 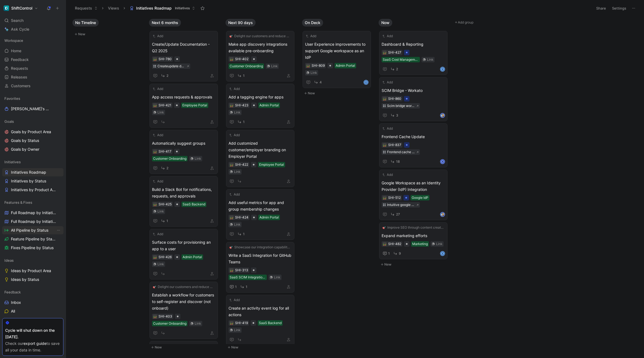 What do you see at coordinates (413, 227) in the screenshot?
I see `button: 🎯Improve SEO through content creation for our website` at bounding box center [413, 227].